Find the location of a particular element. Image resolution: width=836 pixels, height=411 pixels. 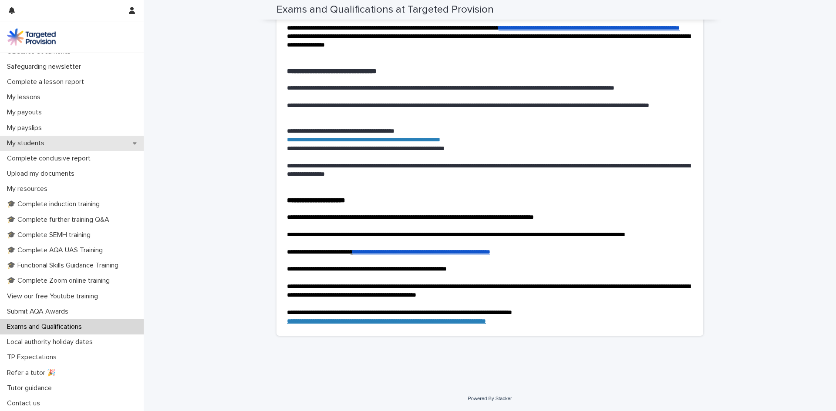

p: TP Expectations is located at coordinates (34, 357).